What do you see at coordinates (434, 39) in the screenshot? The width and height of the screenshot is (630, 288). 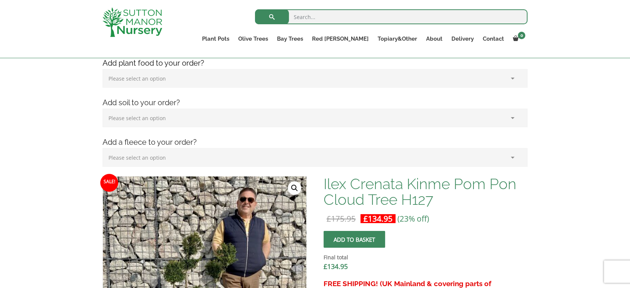 I see `a: About` at bounding box center [434, 39].